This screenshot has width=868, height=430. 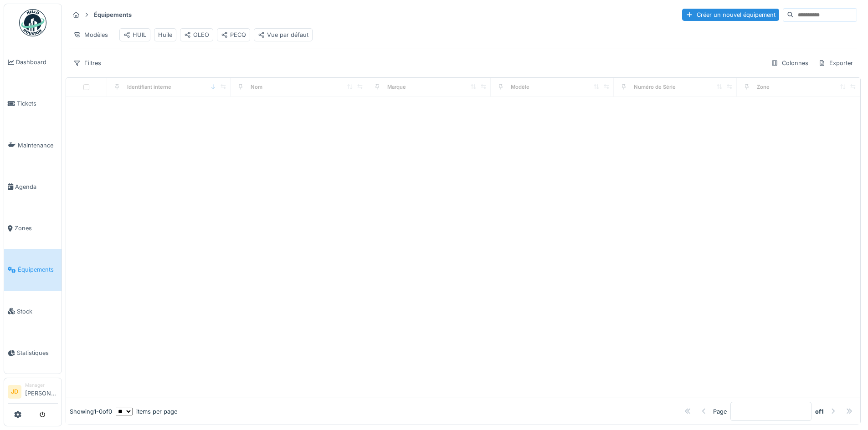 What do you see at coordinates (33, 228) in the screenshot?
I see `a: Zones` at bounding box center [33, 228].